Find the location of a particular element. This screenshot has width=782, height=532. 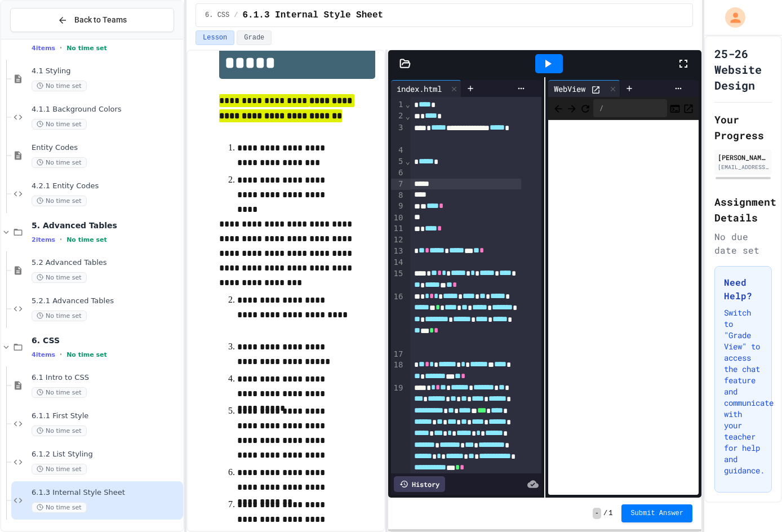

div: 1 is located at coordinates (398, 105).